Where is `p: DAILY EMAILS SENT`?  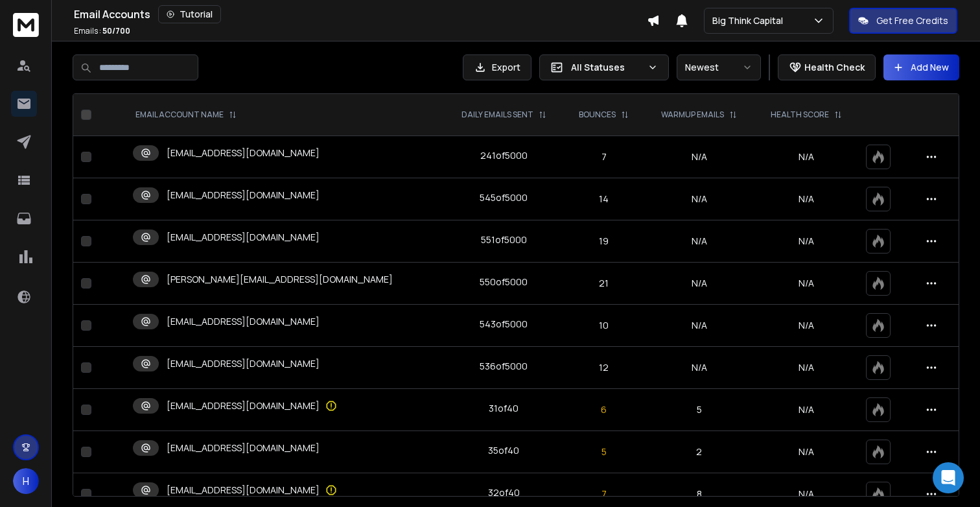
p: DAILY EMAILS SENT is located at coordinates (497, 115).